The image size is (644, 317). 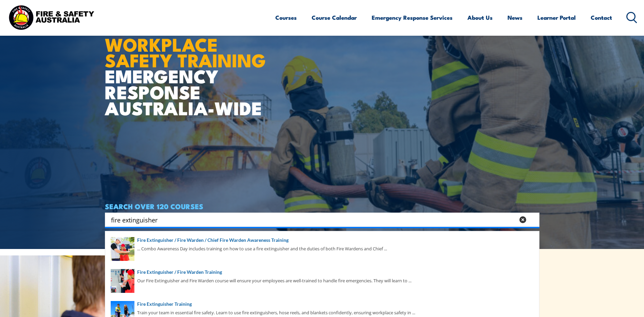 I want to click on a: Fire Extinguisher / Fire Warden Training, so click(x=322, y=272).